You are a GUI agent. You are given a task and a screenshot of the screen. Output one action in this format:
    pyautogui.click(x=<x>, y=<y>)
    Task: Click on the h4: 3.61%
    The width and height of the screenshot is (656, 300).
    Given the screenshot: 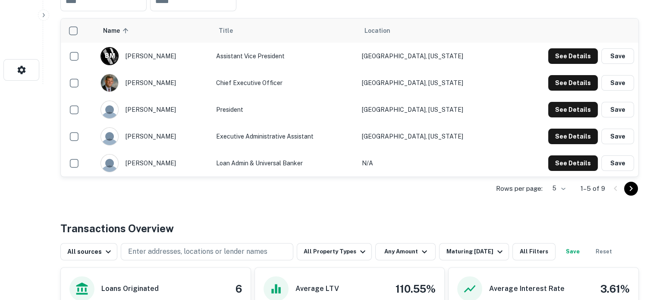 What is the action you would take?
    pyautogui.click(x=615, y=289)
    